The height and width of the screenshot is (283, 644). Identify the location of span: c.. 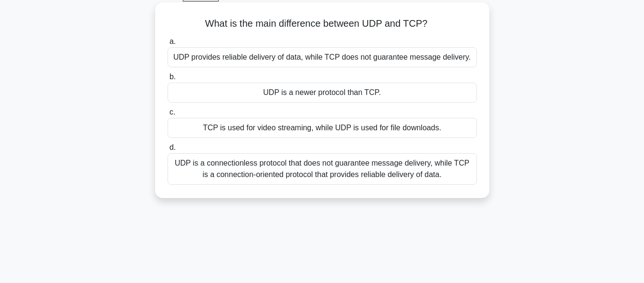
(172, 112).